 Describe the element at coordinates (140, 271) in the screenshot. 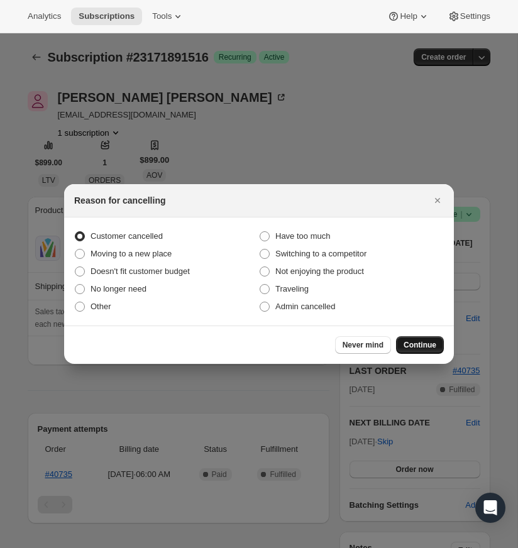

I see `span: Doesn't fit customer budget` at that location.